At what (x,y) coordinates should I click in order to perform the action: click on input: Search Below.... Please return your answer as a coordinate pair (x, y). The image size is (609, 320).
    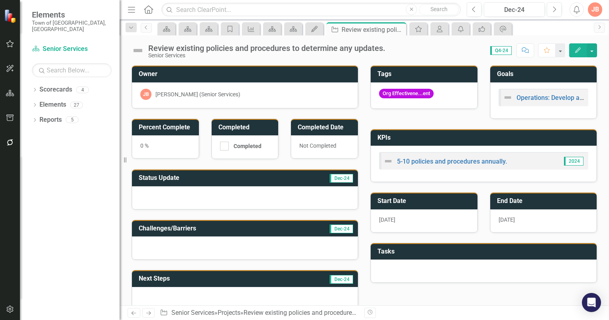
    Looking at the image, I should click on (72, 70).